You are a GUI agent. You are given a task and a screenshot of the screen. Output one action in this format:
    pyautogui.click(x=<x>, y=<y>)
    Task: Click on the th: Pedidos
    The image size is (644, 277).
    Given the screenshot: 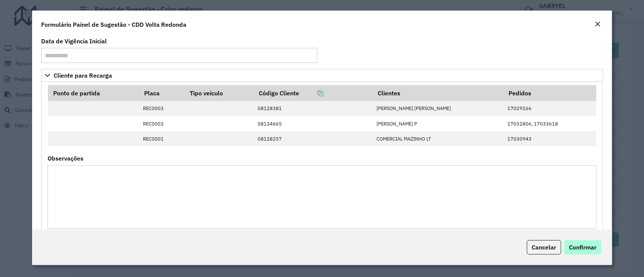 What is the action you would take?
    pyautogui.click(x=550, y=93)
    